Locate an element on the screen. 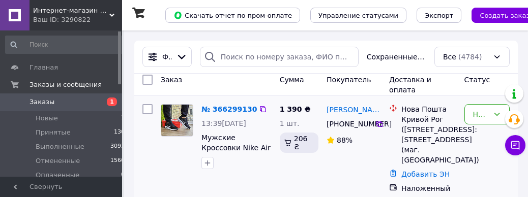 Image resolution: width=528 pixels, height=197 pixels. span: Управление статусами is located at coordinates (358, 15).